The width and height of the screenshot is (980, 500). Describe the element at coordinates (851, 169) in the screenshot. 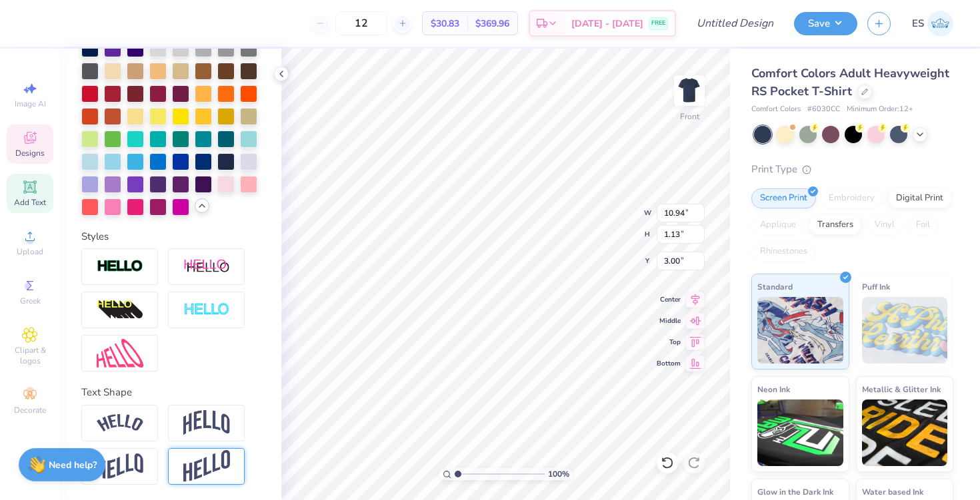

I see `div: Print Type` at that location.